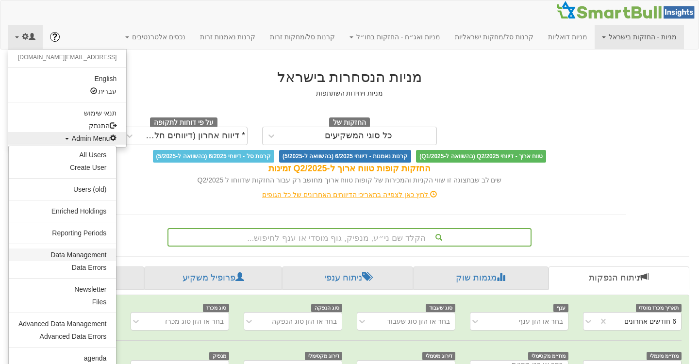 This screenshot has width=699, height=364. I want to click on a: תנאי שימוש, so click(67, 113).